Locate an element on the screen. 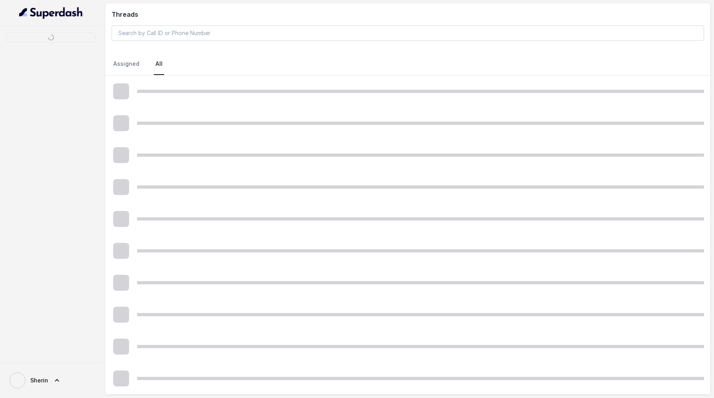 This screenshot has width=714, height=398. a: All is located at coordinates (159, 64).